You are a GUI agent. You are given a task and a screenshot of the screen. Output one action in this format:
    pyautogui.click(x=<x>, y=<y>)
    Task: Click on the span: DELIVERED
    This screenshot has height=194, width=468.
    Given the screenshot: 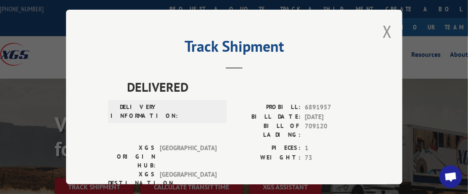 What is the action you would take?
    pyautogui.click(x=243, y=87)
    